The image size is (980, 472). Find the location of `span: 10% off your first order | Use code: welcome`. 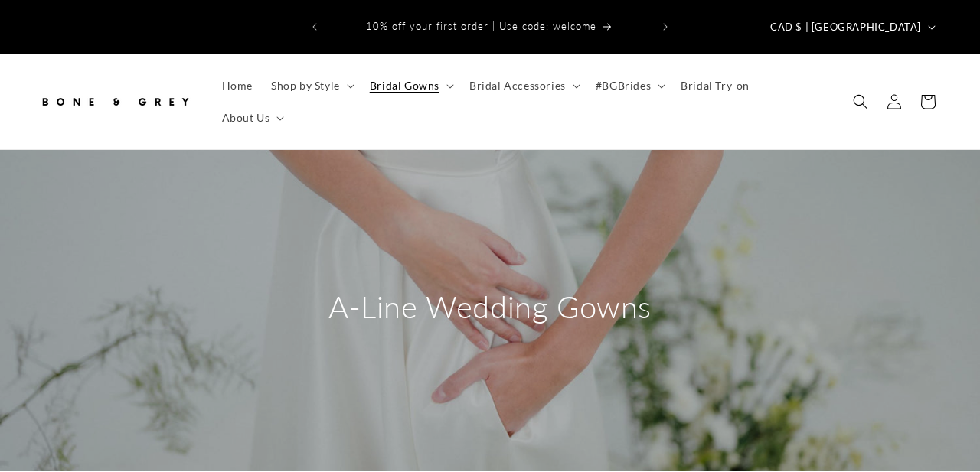

span: 10% off your first order | Use code: welcome is located at coordinates (481, 26).